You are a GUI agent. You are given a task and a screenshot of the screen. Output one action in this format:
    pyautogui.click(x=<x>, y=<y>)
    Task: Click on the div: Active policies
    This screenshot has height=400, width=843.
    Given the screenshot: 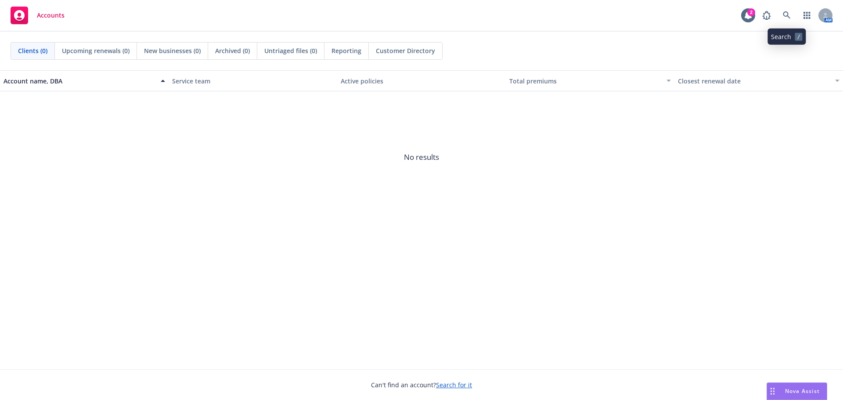 What is the action you would take?
    pyautogui.click(x=422, y=81)
    